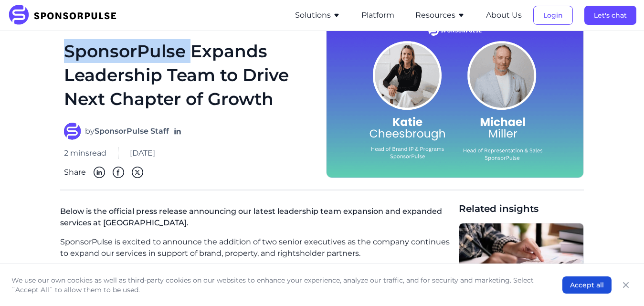 This screenshot has width=644, height=306. Describe the element at coordinates (138, 172) in the screenshot. I see `img: Twitter` at that location.